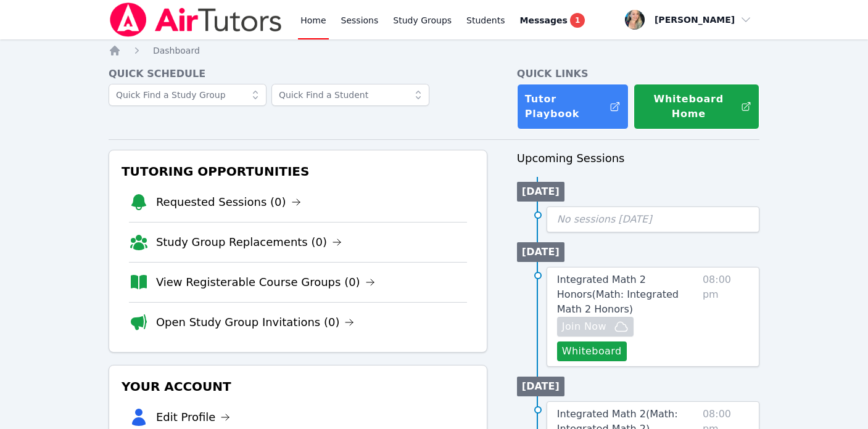 The image size is (868, 429). I want to click on a: Requested Sessions (0), so click(229, 202).